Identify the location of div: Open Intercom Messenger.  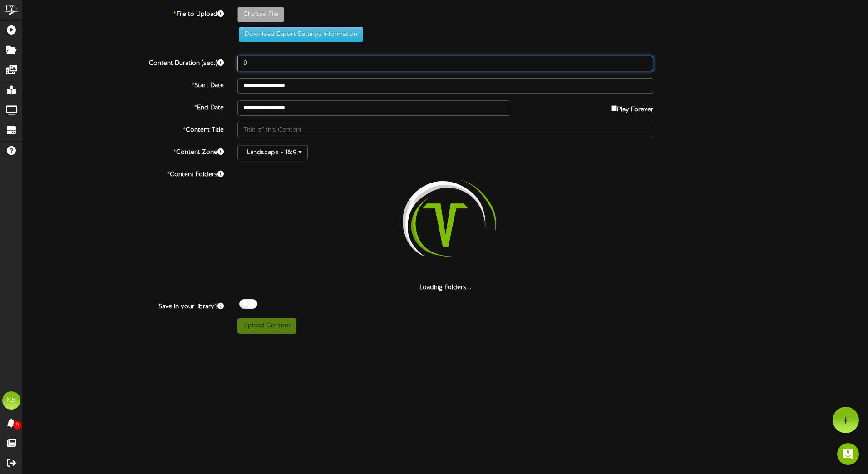
(849, 454).